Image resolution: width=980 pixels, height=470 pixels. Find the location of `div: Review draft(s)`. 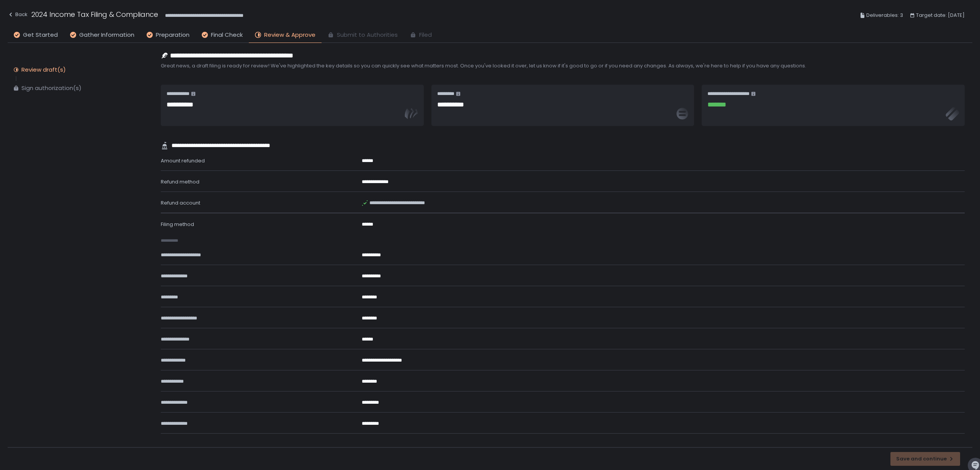

div: Review draft(s) is located at coordinates (44, 70).